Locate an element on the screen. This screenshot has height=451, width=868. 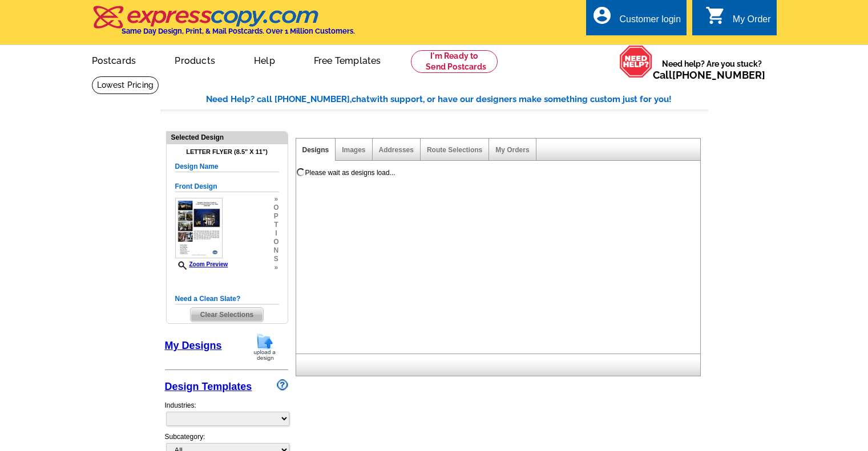
a: Help is located at coordinates (264, 59).